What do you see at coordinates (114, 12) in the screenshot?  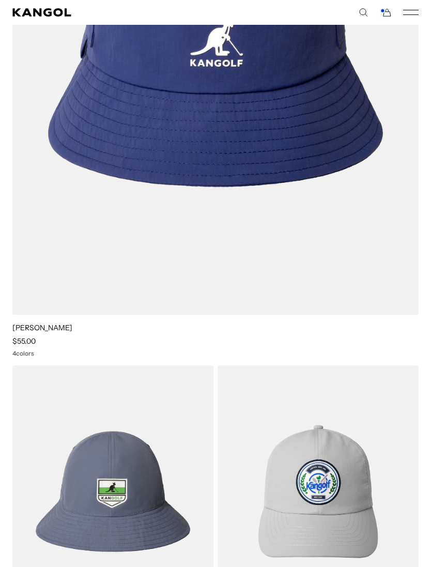 I see `a: Kangol` at bounding box center [114, 12].